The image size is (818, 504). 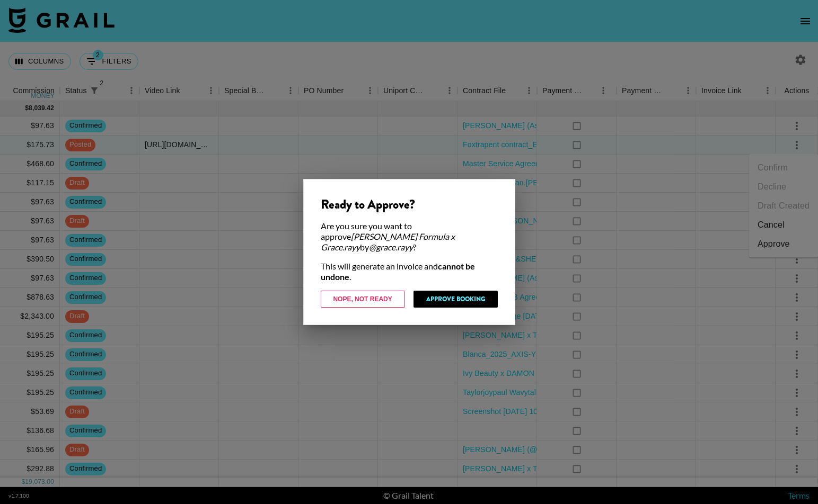 I want to click on div: Are you sure you want to approve by ?, so click(x=409, y=237).